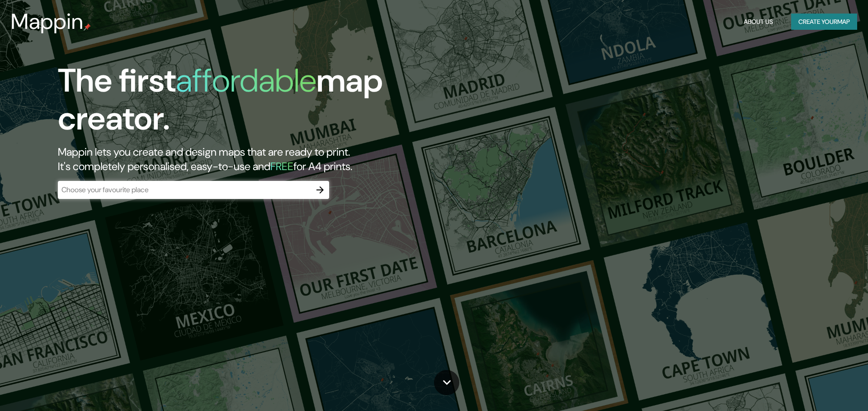  I want to click on h2: Mappin lets you create and design maps that are ready to print. It's completely personalised, eas..., so click(275, 159).